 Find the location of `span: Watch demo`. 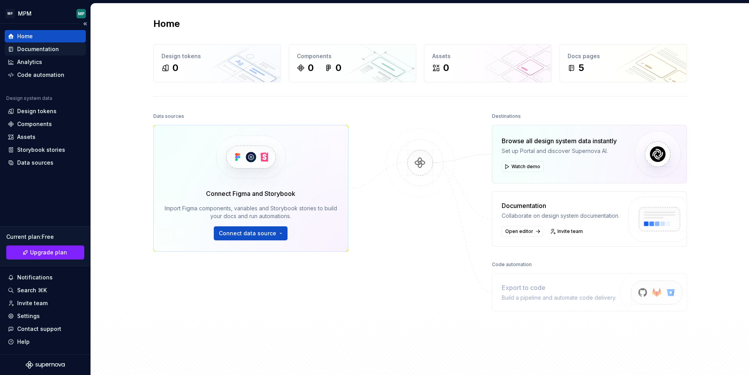

span: Watch demo is located at coordinates (526, 167).